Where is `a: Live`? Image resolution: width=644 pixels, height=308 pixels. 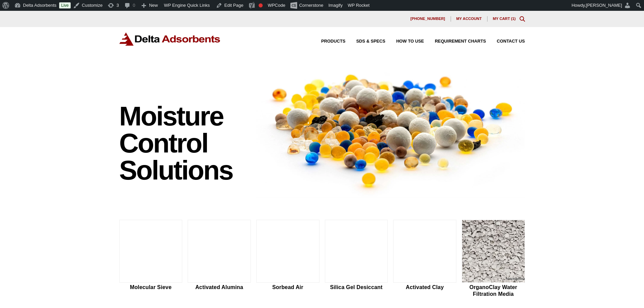 a: Live is located at coordinates (65, 5).